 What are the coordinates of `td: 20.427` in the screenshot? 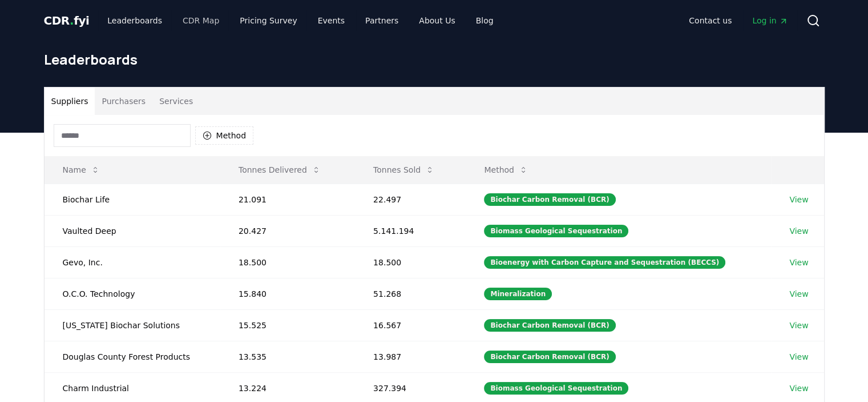 It's located at (288, 230).